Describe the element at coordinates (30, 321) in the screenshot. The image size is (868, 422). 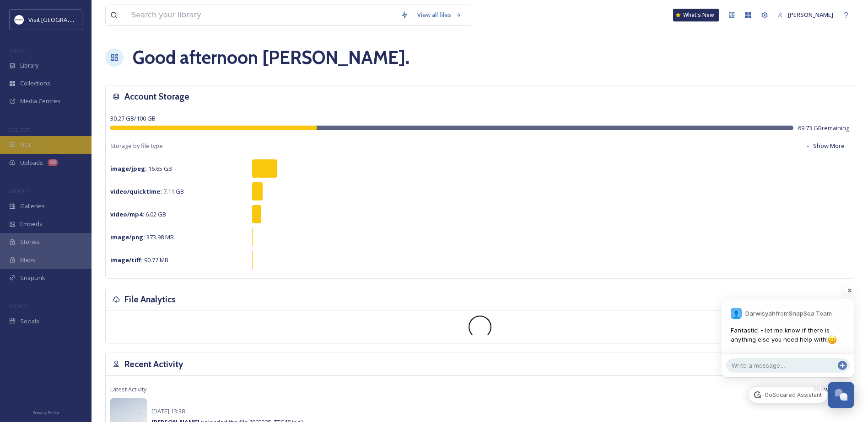
I see `span: Socials` at that location.